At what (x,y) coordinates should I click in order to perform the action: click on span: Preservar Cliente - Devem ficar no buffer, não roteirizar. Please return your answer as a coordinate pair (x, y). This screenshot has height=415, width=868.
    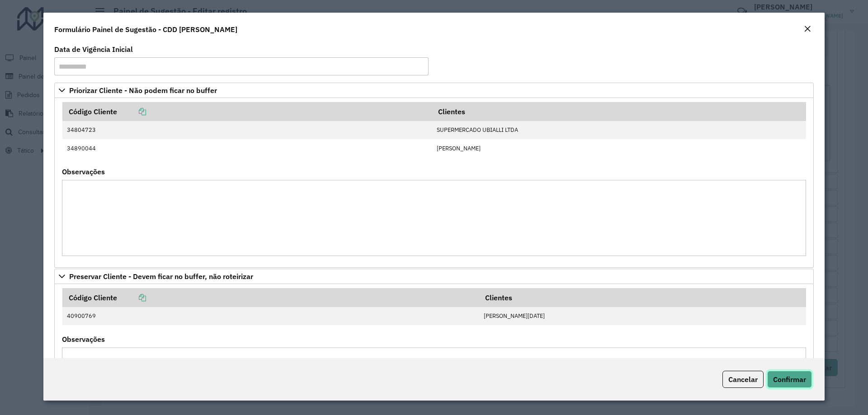
    Looking at the image, I should click on (161, 277).